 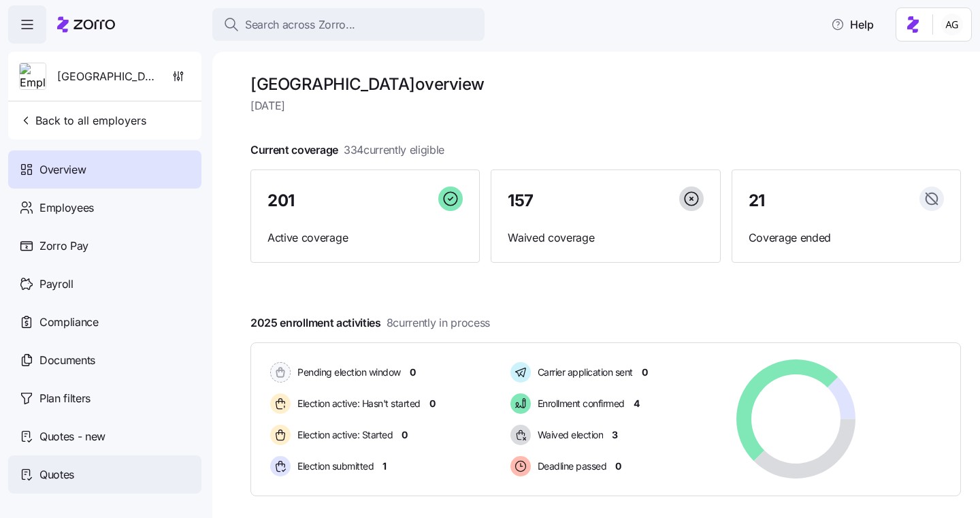 What do you see at coordinates (757, 201) in the screenshot?
I see `span: 21` at bounding box center [757, 201].